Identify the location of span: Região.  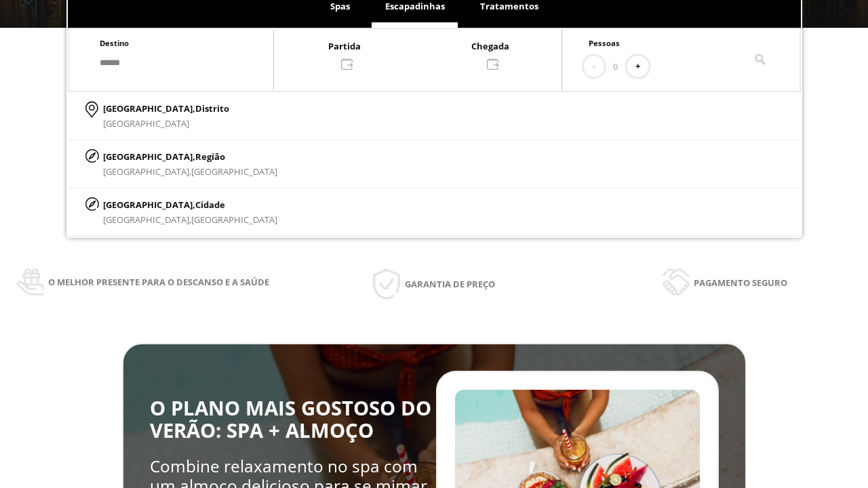
(210, 157).